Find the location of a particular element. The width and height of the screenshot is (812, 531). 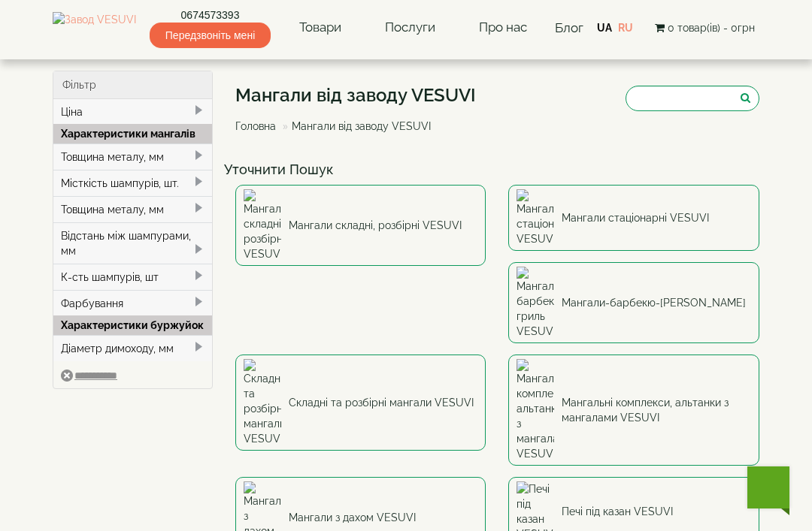

a: Блог is located at coordinates (569, 28).